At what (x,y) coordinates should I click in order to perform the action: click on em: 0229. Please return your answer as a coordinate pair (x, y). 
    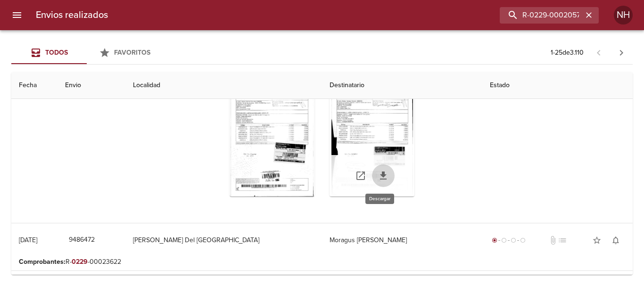
    Looking at the image, I should click on (80, 262).